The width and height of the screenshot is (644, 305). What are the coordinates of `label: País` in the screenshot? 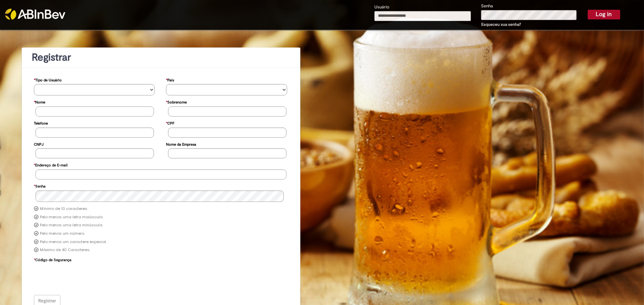 It's located at (170, 80).